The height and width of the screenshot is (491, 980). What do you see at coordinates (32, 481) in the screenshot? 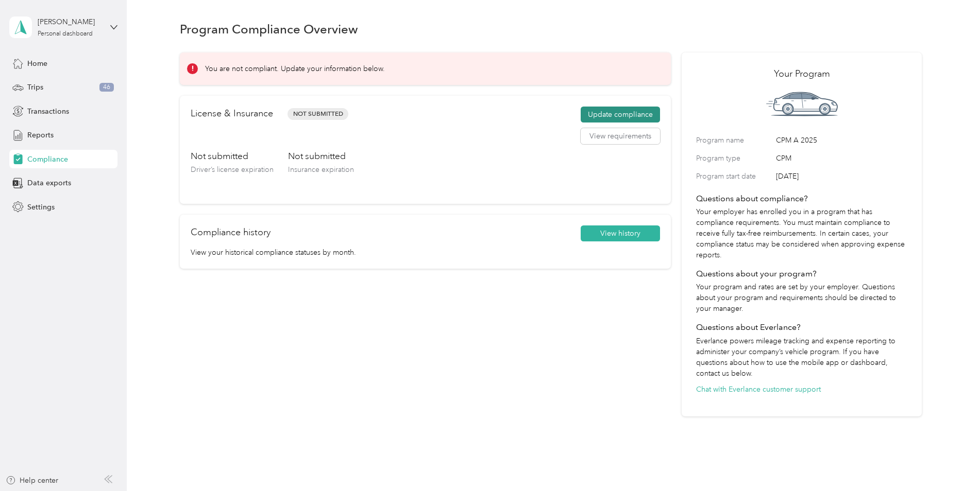
I see `button: Help center` at bounding box center [32, 481].